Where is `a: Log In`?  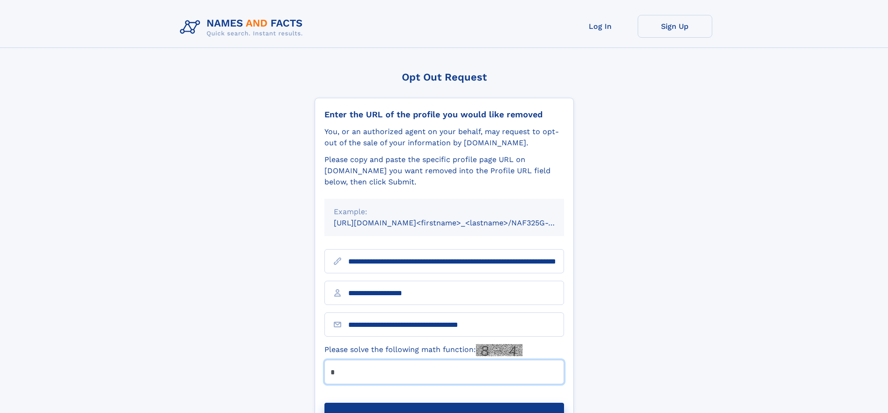
a: Log In is located at coordinates (600, 26).